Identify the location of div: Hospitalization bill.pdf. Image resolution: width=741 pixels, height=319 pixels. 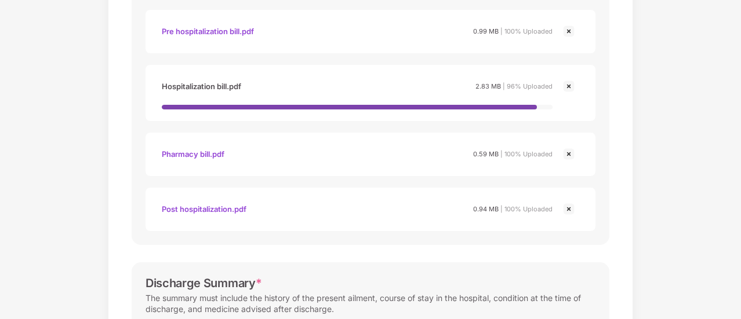
(201, 86).